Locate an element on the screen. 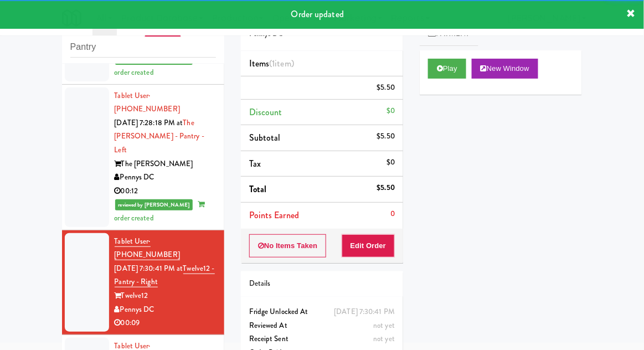 This screenshot has height=350, width=644. input: Search vision orders is located at coordinates (143, 47).